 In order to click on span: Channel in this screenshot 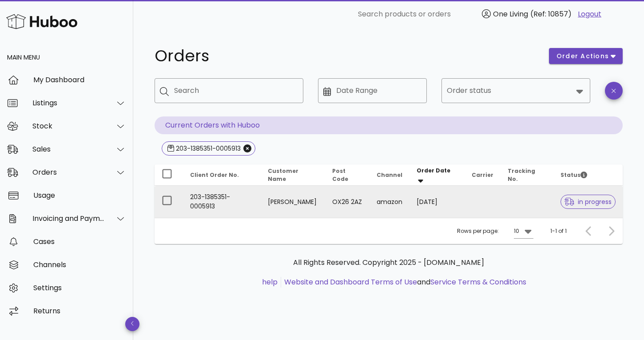, I will do `click(390, 175)`.